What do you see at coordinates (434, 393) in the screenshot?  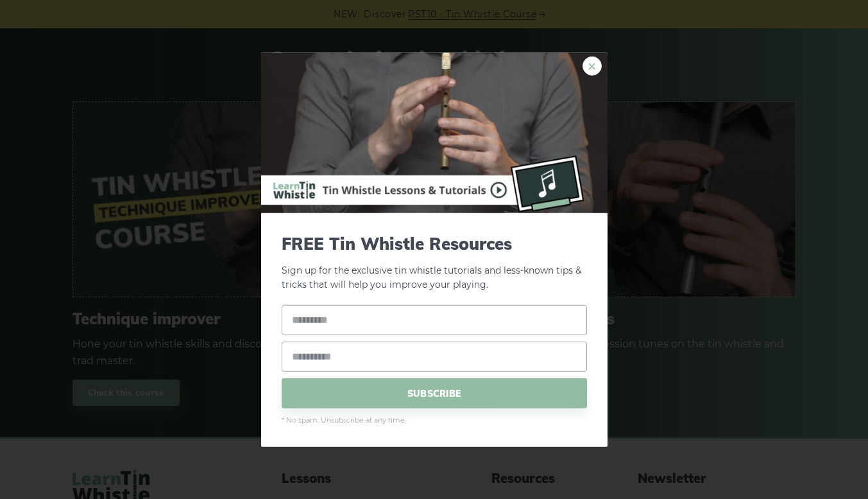 I see `span: SUBSCRIBE` at bounding box center [434, 393].